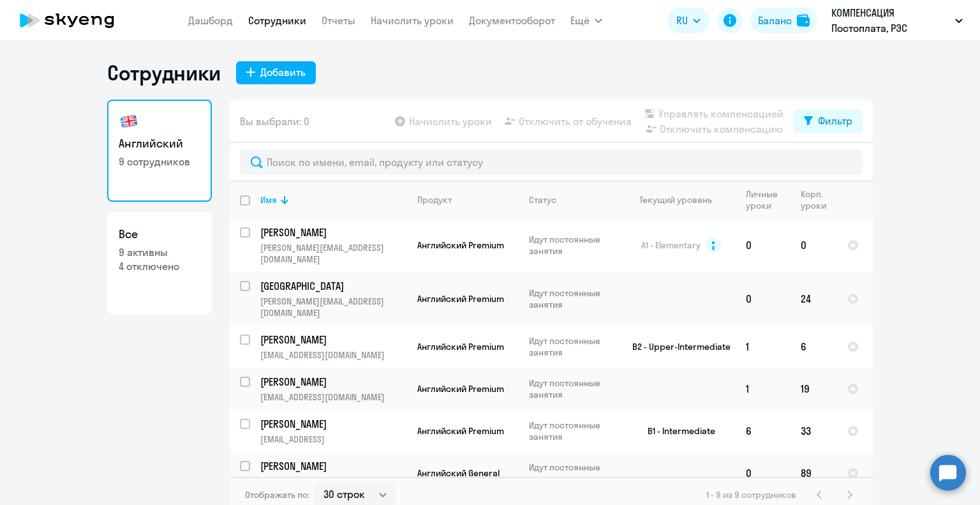 The width and height of the screenshot is (980, 505). Describe the element at coordinates (129, 121) in the screenshot. I see `img: english` at that location.